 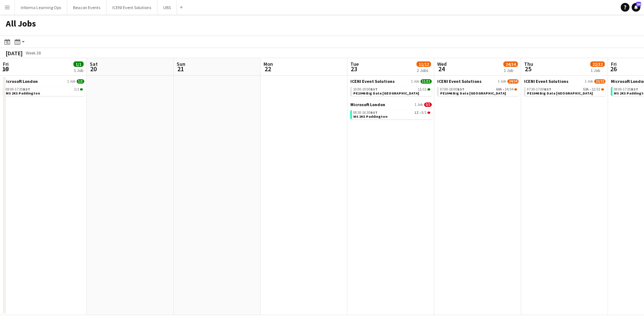 What do you see at coordinates (613, 69) in the screenshot?
I see `span: 26` at bounding box center [613, 69].